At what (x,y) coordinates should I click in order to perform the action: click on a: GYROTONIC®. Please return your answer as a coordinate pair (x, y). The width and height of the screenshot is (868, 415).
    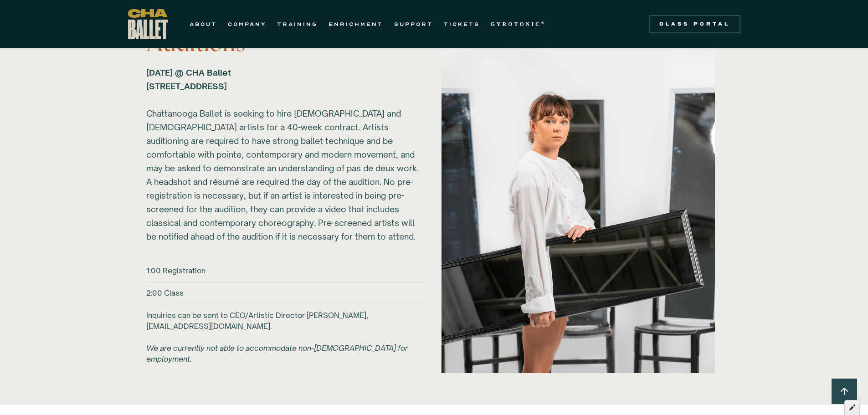
    Looking at the image, I should click on (519, 24).